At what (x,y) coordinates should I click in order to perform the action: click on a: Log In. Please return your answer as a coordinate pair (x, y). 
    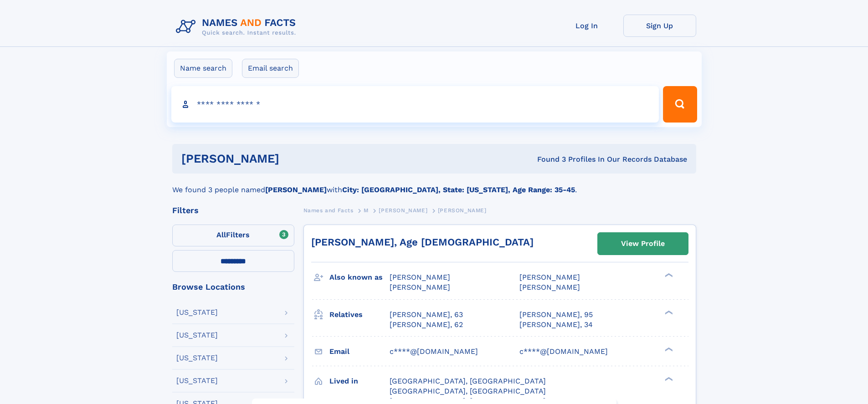
    Looking at the image, I should click on (587, 25).